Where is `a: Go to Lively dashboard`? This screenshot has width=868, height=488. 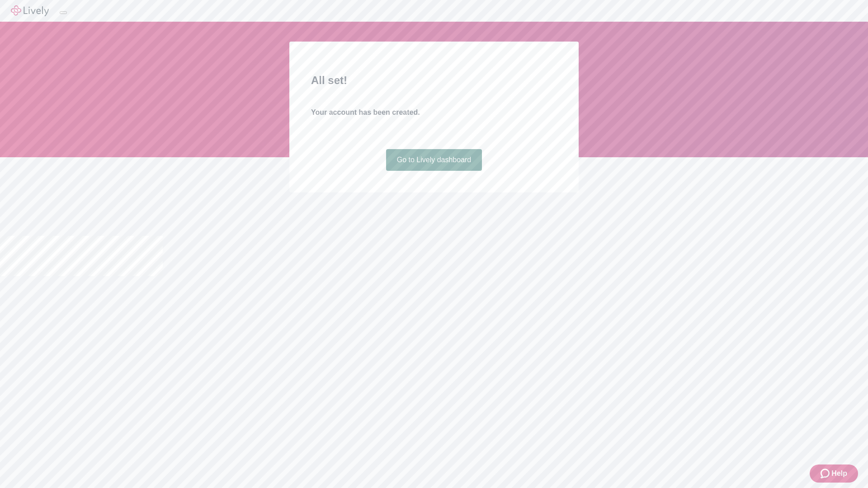 a: Go to Lively dashboard is located at coordinates (434, 160).